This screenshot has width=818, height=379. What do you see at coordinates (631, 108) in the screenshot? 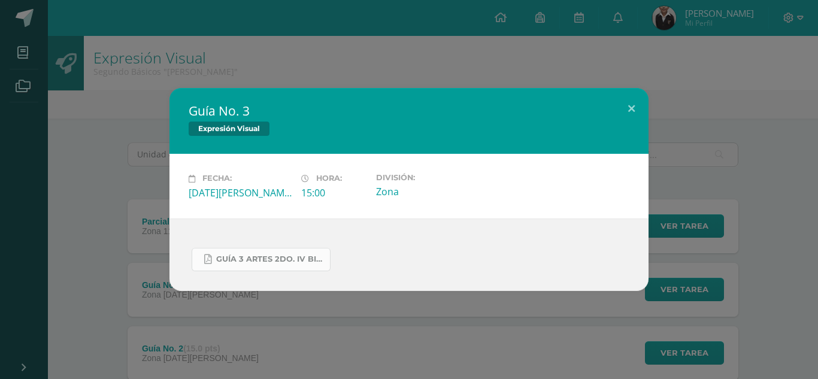
I see `button: Close (Esc)` at bounding box center [631, 108].